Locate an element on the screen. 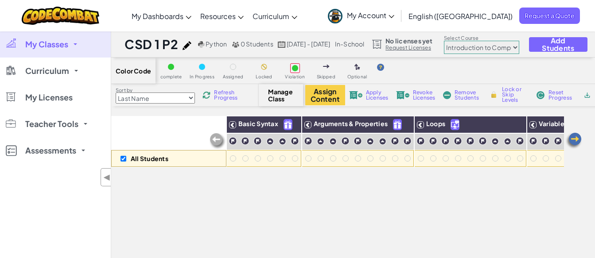 This screenshot has width=595, height=258. span: In Progress is located at coordinates (202, 77).